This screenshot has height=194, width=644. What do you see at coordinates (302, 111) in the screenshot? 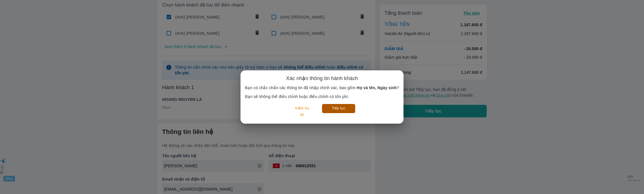
I see `button: Kiểm tra lại` at bounding box center [302, 111].